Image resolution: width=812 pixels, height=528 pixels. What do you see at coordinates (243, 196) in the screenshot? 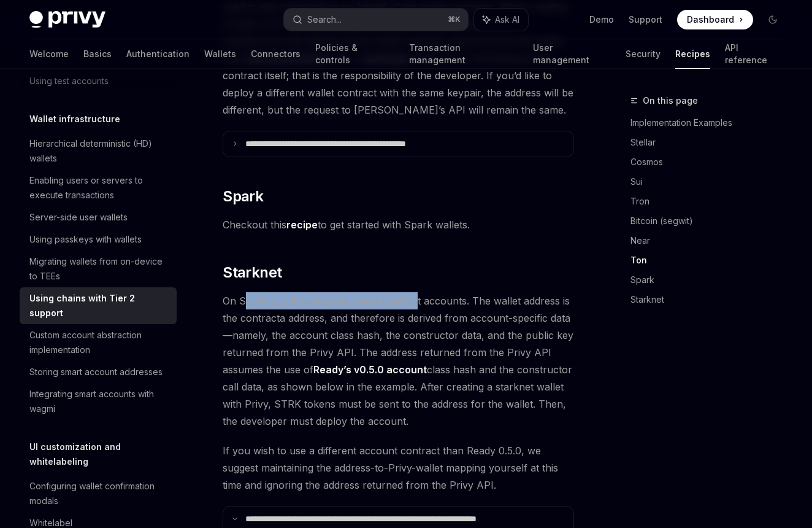
I see `span: Spark` at bounding box center [243, 196].